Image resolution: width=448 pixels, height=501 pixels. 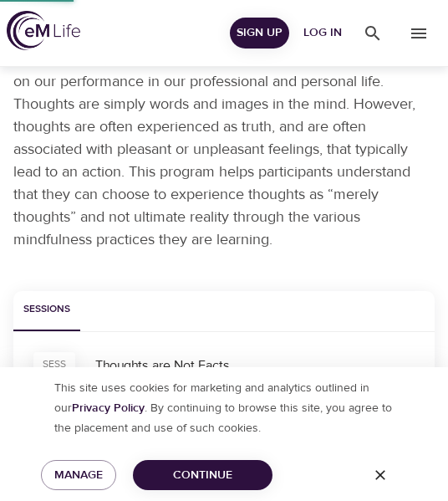 What do you see at coordinates (224, 407) in the screenshot?
I see `p: This site uses cookies for marketing and analytics outlined in our . By continuing to browse this...` at bounding box center [224, 407].